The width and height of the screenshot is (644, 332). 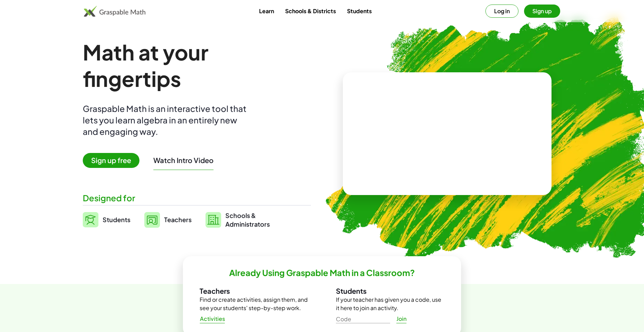 What do you see at coordinates (254, 304) in the screenshot?
I see `p: Find or create activities, assign them, and see your students' step-by-step work.` at bounding box center [254, 304].